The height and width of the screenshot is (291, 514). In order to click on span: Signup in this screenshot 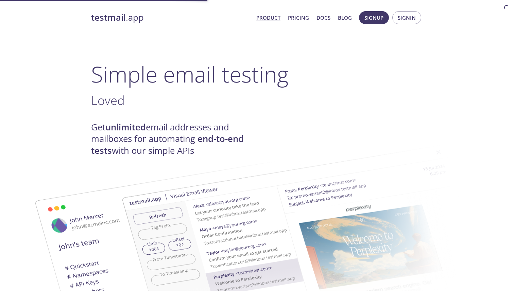, I will do `click(374, 18)`.